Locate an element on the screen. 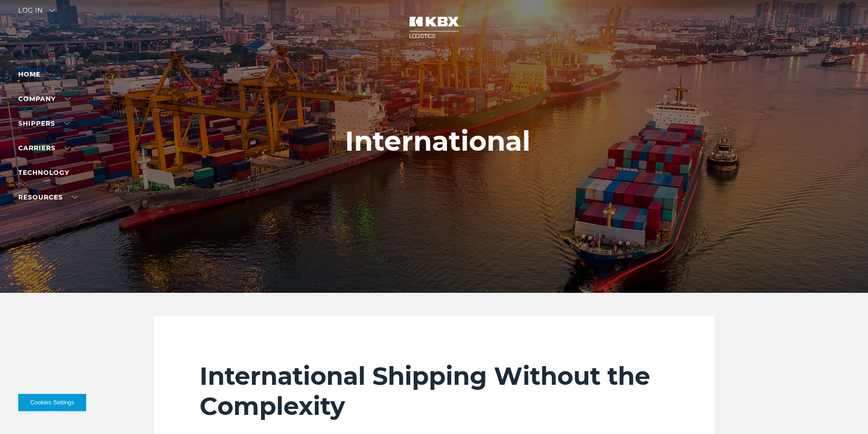 Image resolution: width=868 pixels, height=434 pixels. h1: International is located at coordinates (437, 141).